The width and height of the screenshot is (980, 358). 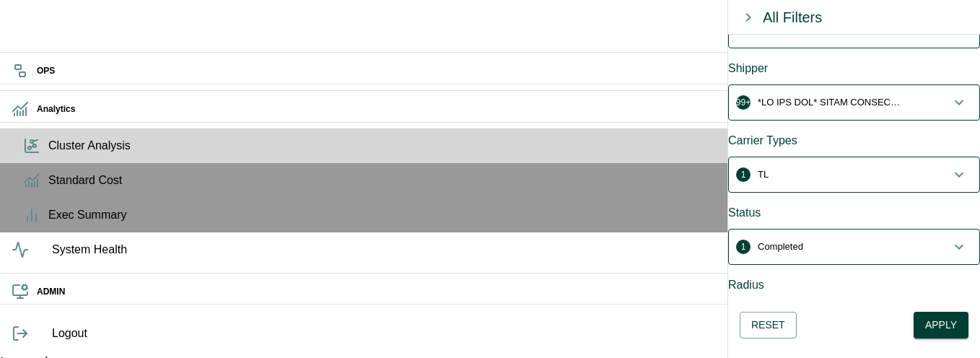 I want to click on button: 99+*LO IPS DOL* SITAM CONSECT, 244 6AD ELI, SEDDOEIUS, 9963 T 77IN UT L, ETDOLO, 129 MAGNAALI ENI..., so click(x=854, y=103).